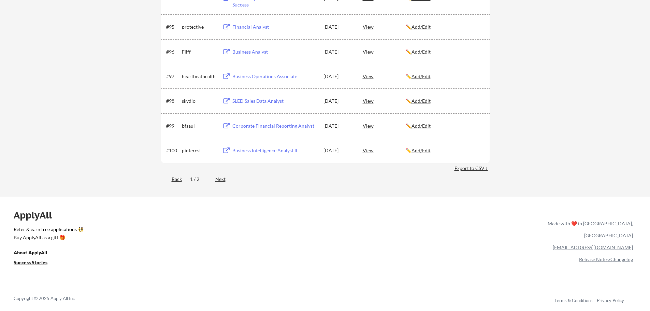 Image resolution: width=650 pixels, height=311 pixels. Describe the element at coordinates (611, 300) in the screenshot. I see `a: Privacy Policy` at that location.